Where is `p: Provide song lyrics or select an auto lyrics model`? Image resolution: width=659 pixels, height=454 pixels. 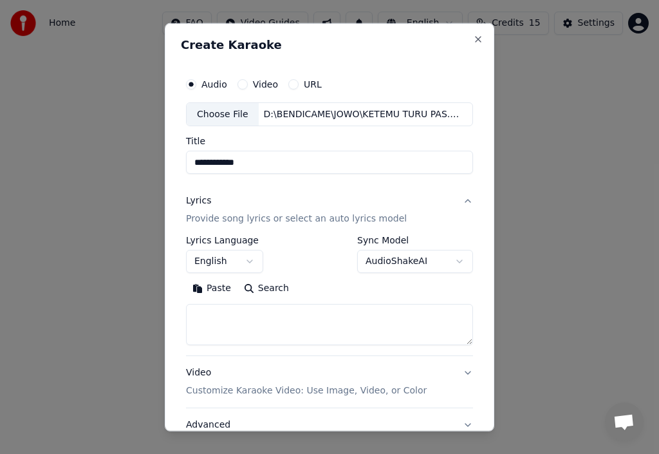
p: Provide song lyrics or select an auto lyrics model is located at coordinates (296, 219).